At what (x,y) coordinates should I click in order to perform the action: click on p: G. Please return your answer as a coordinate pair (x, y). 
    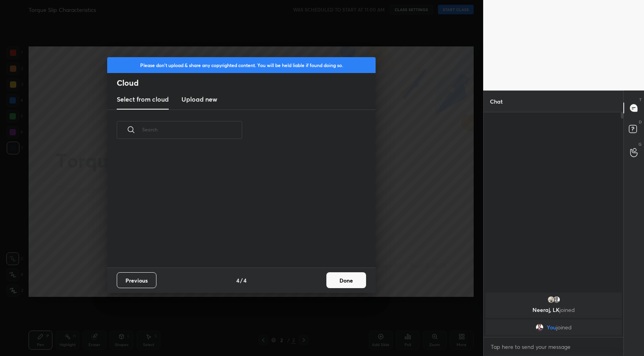
    Looking at the image, I should click on (640, 144).